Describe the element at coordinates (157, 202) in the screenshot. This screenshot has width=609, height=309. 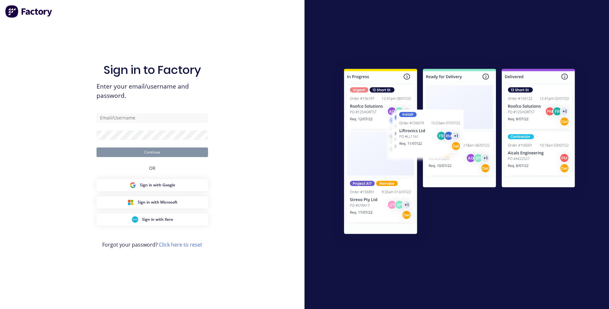
I see `span: Sign in with Microsoft` at that location.